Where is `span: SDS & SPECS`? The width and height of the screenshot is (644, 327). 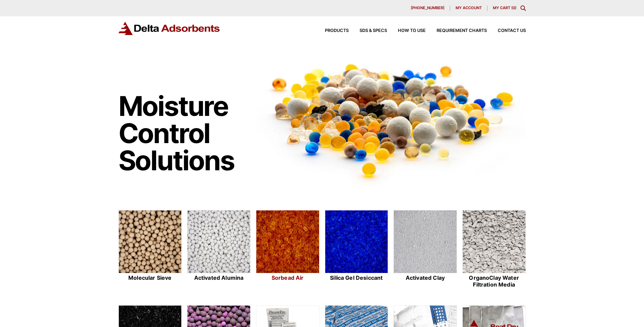 span: SDS & SPECS is located at coordinates (373, 31).